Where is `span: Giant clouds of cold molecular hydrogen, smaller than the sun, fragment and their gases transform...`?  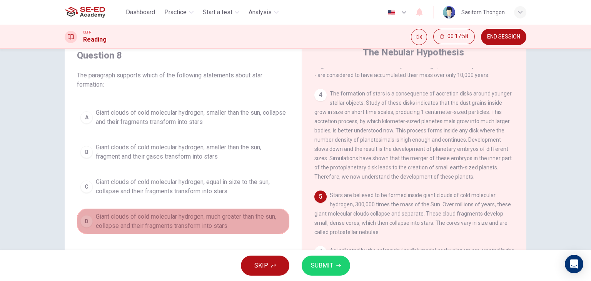 span: Giant clouds of cold molecular hydrogen, smaller than the sun, fragment and their gases transform... is located at coordinates (191, 152).